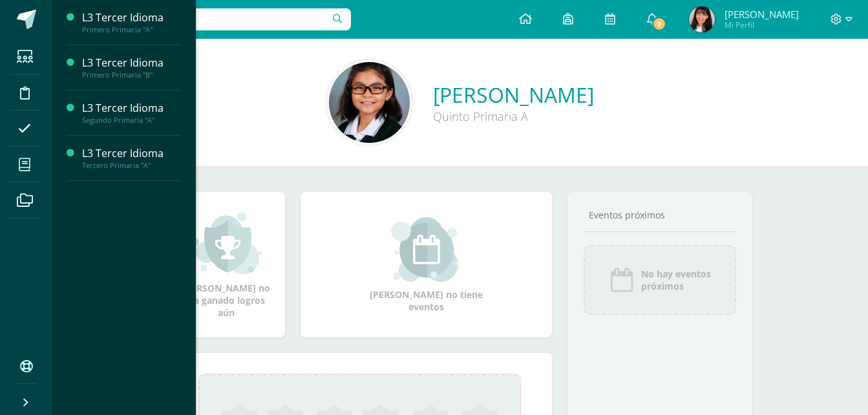  What do you see at coordinates (513, 116) in the screenshot?
I see `div: Quinto Primaria A` at bounding box center [513, 116].